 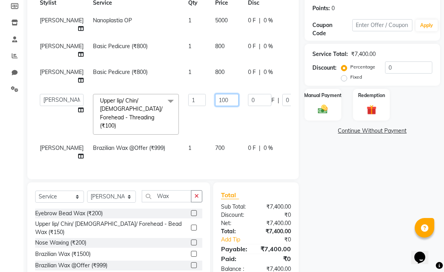 What do you see at coordinates (323, 109) in the screenshot?
I see `img: _cash.svg` at bounding box center [323, 109].